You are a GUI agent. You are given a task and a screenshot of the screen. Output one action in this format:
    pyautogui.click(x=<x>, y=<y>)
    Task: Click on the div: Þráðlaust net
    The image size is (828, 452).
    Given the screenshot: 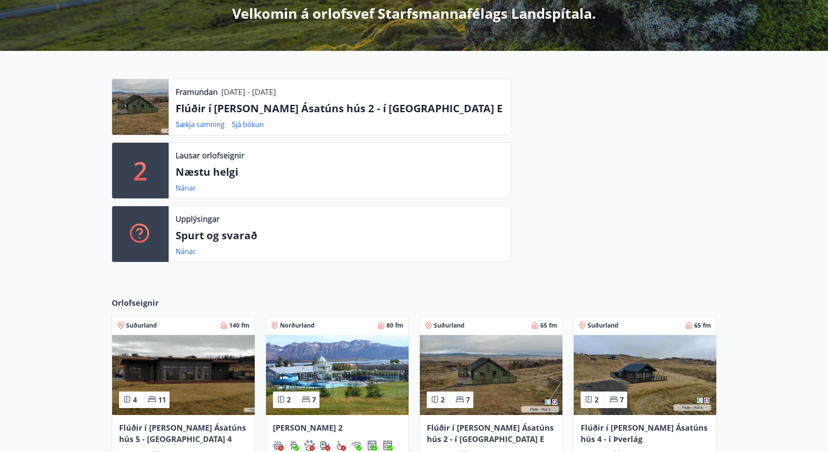 What is the action you would take?
    pyautogui.click(x=357, y=445)
    